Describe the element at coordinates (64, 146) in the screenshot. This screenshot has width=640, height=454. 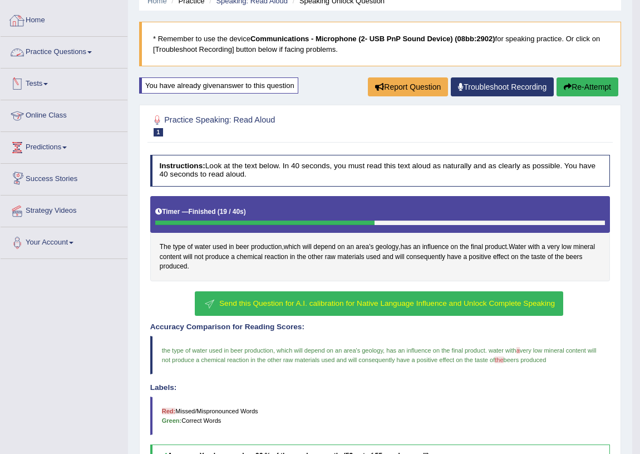
I see `a: Predictions` at that location.